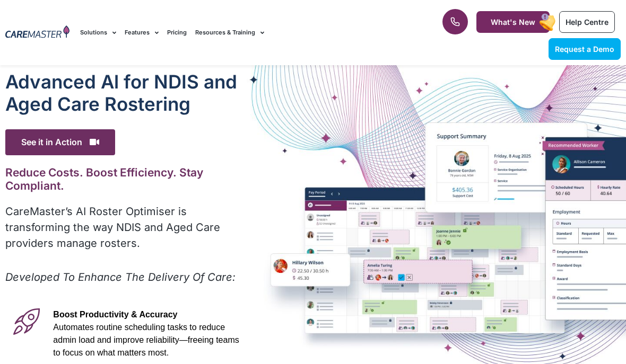 The width and height of the screenshot is (626, 364). What do you see at coordinates (513, 22) in the screenshot?
I see `span: What's New` at bounding box center [513, 22].